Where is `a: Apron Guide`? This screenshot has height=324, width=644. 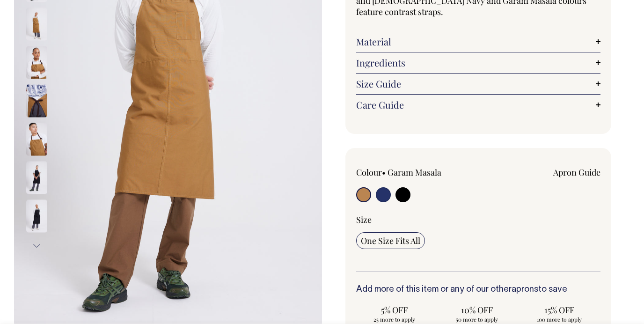
a: Apron Guide is located at coordinates (577, 172).